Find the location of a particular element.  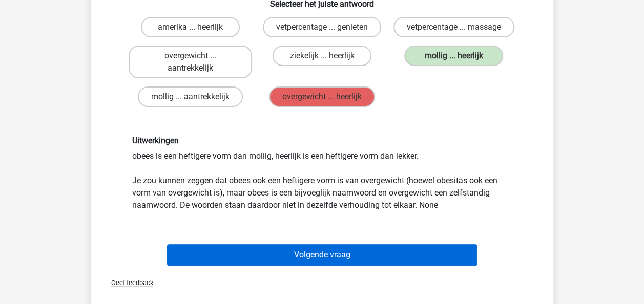

label: overgewicht ... aantrekkelijk is located at coordinates (190, 62).